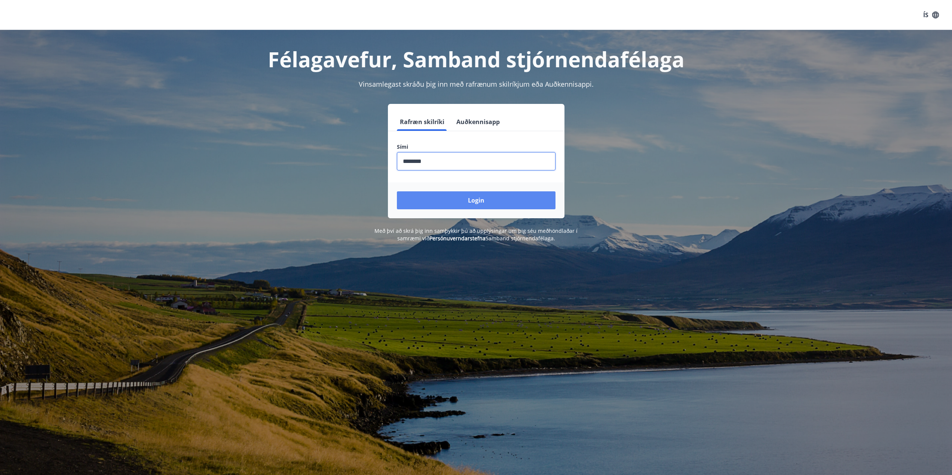 The image size is (952, 475). I want to click on button: Auðkennisapp, so click(478, 122).